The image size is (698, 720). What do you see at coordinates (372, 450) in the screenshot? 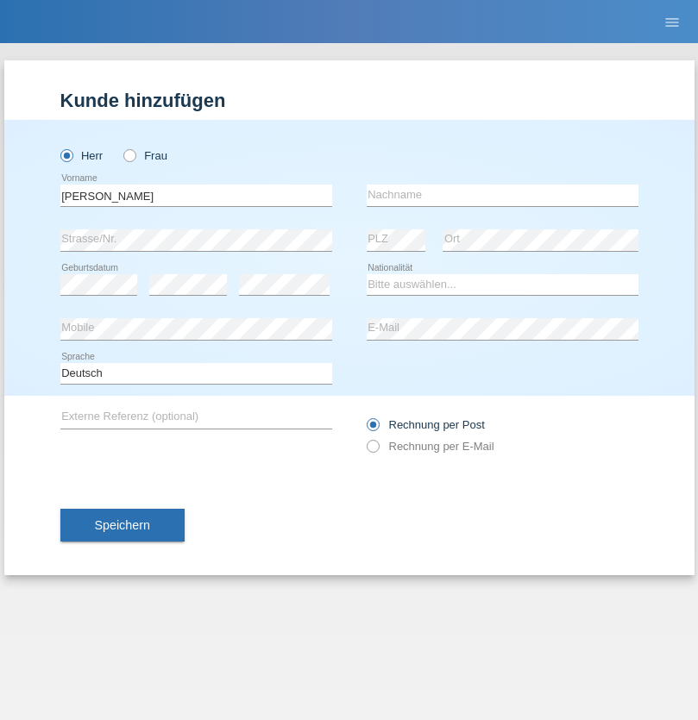
I see `input: Rechnung per E-Mail` at bounding box center [372, 450].